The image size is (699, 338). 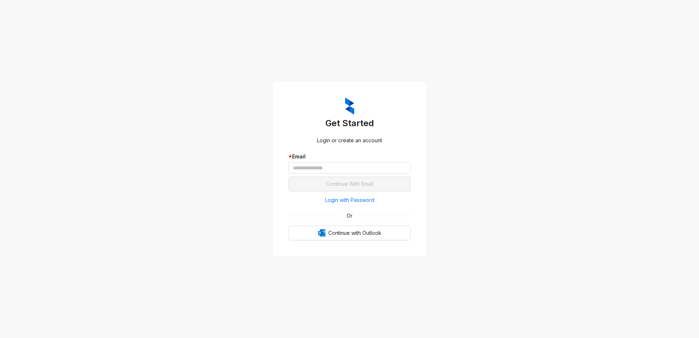 I want to click on button: Continue With Email, so click(x=350, y=184).